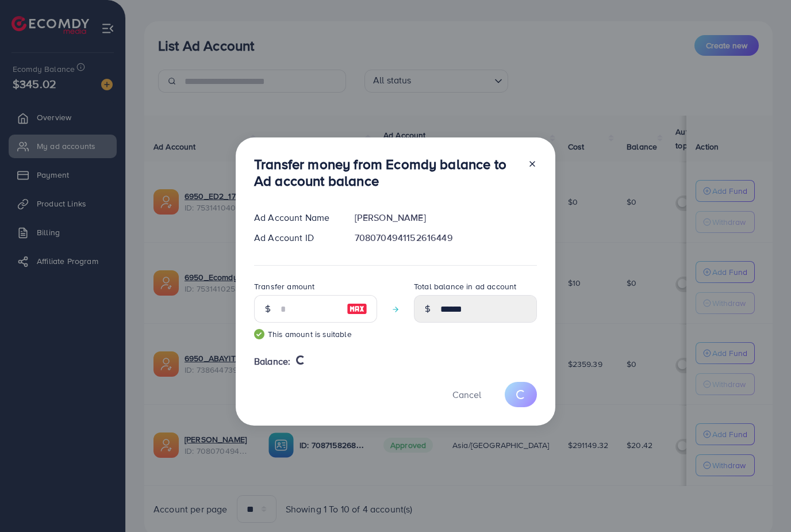 This screenshot has height=532, width=791. Describe the element at coordinates (295, 238) in the screenshot. I see `div: Ad Account ID` at that location.